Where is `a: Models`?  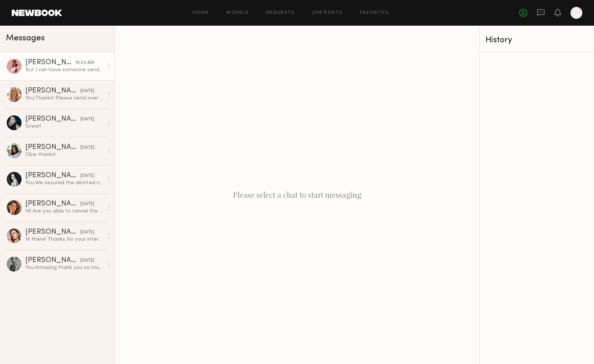
a: Models is located at coordinates (237, 13).